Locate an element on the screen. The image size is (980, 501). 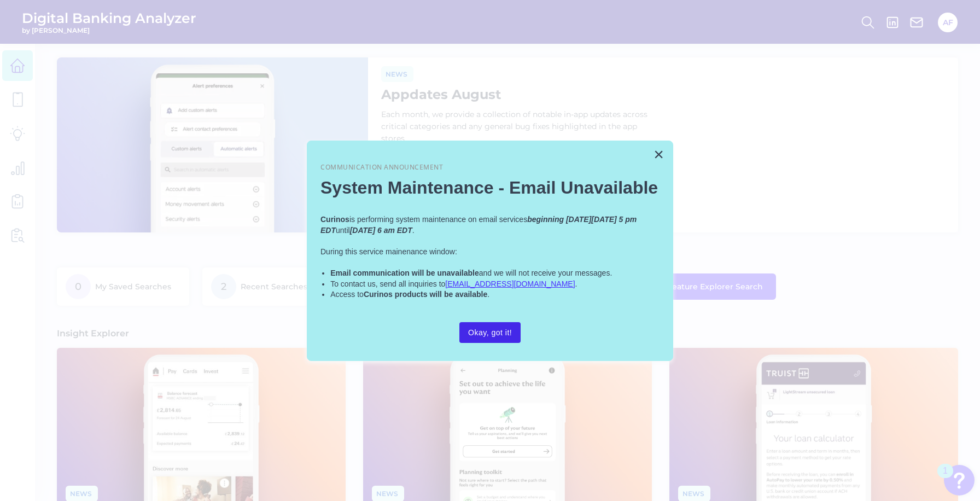
strong: Curinos is located at coordinates (335, 219).